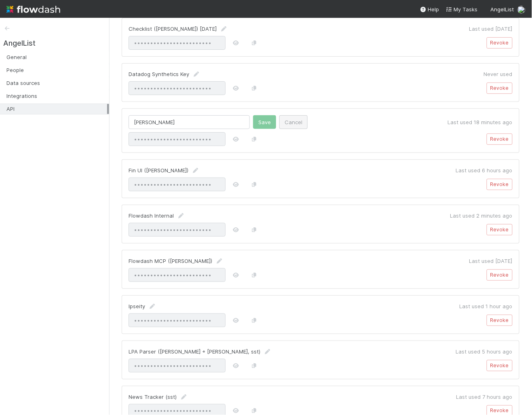 This screenshot has width=532, height=415. What do you see at coordinates (264, 122) in the screenshot?
I see `button: Save` at bounding box center [264, 122].